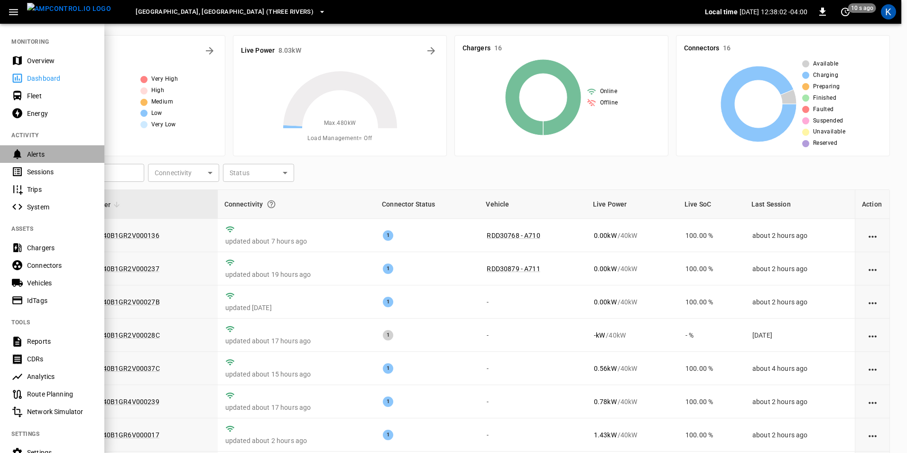 Image resolution: width=907 pixels, height=453 pixels. What do you see at coordinates (721, 12) in the screenshot?
I see `p: Local time` at bounding box center [721, 12].